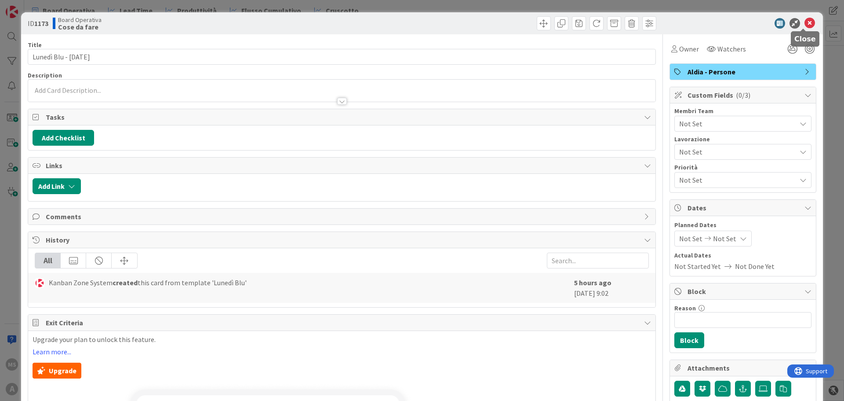 This screenshot has width=844, height=401. Describe the element at coordinates (80, 27) in the screenshot. I see `b: Cose da fare` at that location.